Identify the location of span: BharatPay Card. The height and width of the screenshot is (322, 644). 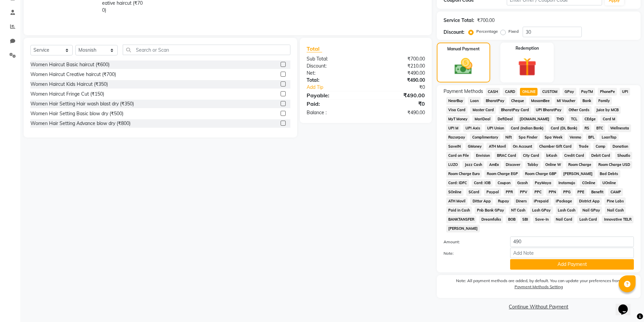
(515, 110).